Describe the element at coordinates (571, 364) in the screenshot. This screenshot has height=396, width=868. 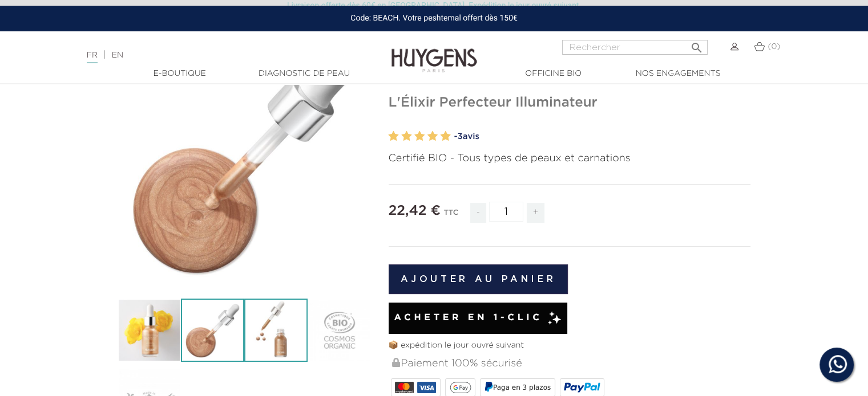
I see `div: Paiement 100% sécurisé` at that location.